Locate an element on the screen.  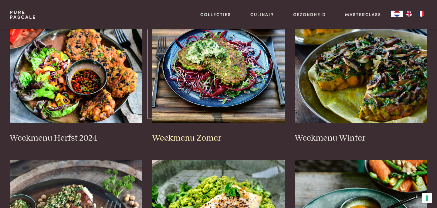
h3: Weekmenu Winter is located at coordinates (361, 138).